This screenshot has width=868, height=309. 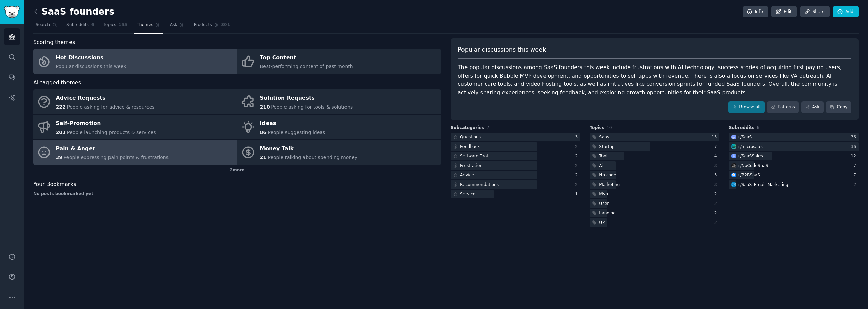 I want to click on div: 4, so click(x=717, y=156).